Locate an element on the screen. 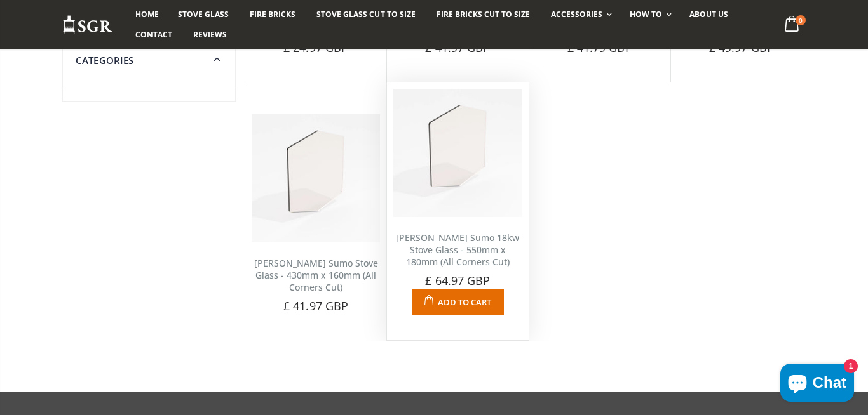 This screenshot has height=415, width=868. span: Fire Bricks is located at coordinates (273, 14).